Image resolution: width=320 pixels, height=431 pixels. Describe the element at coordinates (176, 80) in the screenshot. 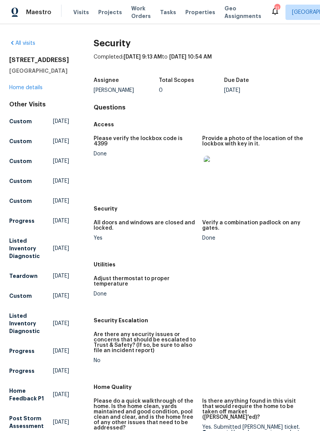

I see `h5: Total Scopes` at that location.